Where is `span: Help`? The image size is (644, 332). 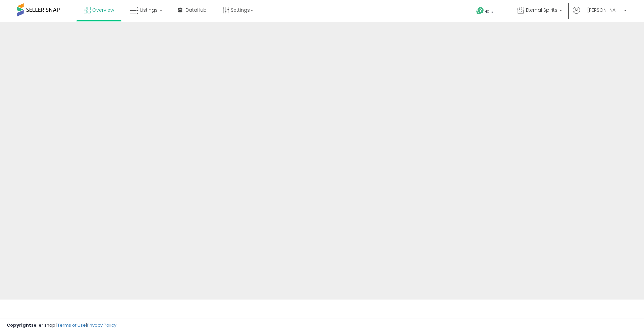
span: Help is located at coordinates (488, 12).